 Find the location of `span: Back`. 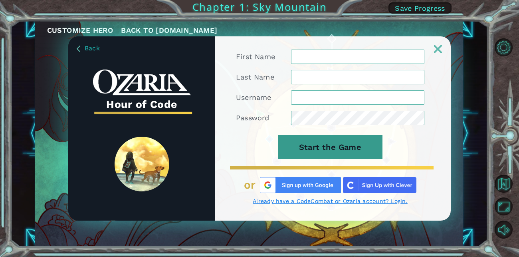

span: Back is located at coordinates (92, 48).